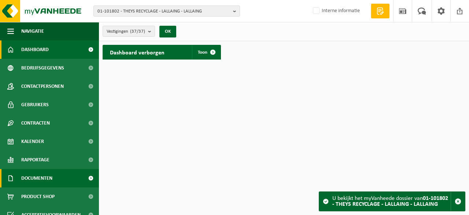 The height and width of the screenshot is (215, 469). What do you see at coordinates (138, 31) in the screenshot?
I see `count: (37/37)` at bounding box center [138, 31].